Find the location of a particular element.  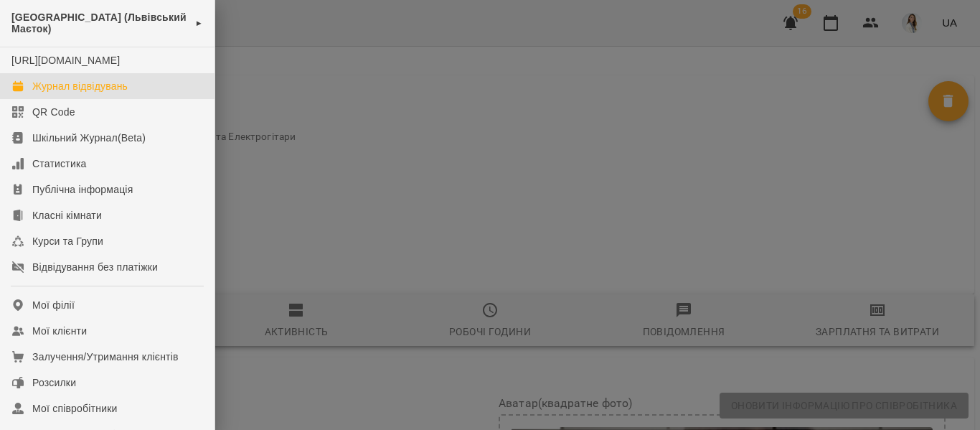

div: Журнал відвідувань is located at coordinates (80, 86).